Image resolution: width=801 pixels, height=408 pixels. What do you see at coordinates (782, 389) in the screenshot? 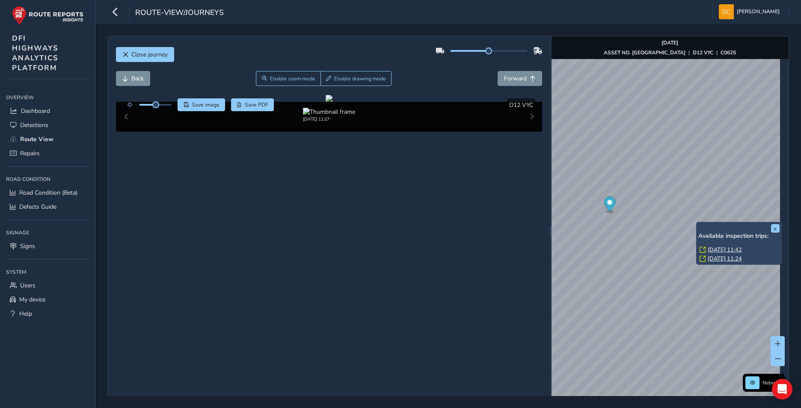
I see `div: Open Intercom Messenger` at bounding box center [782, 389].